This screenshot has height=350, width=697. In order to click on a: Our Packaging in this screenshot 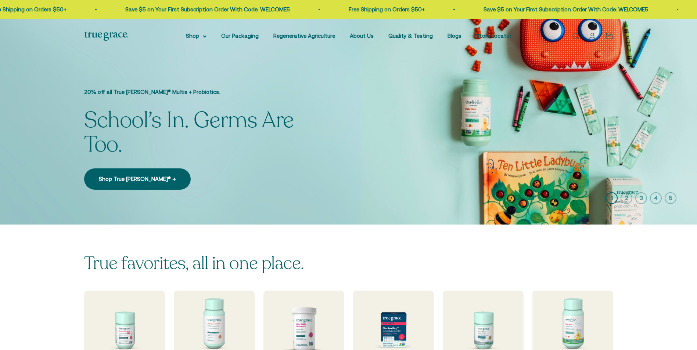, I will do `click(240, 36)`.